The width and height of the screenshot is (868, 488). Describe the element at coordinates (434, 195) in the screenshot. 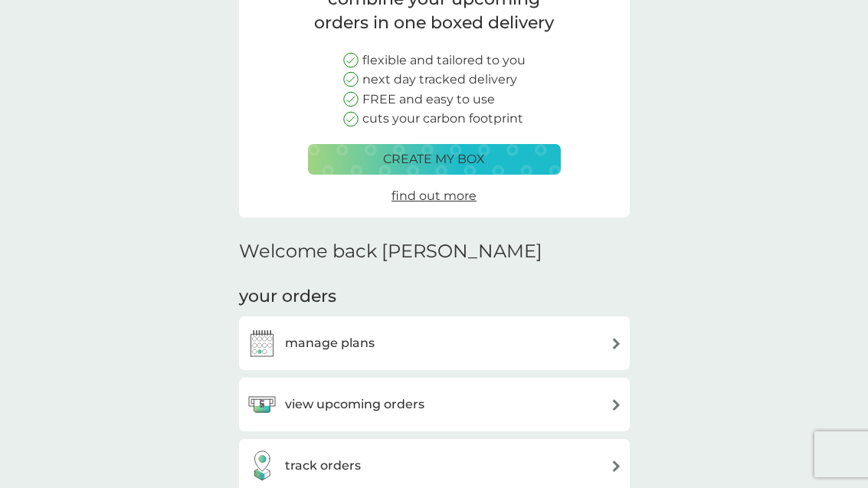

I see `span: find out more` at that location.